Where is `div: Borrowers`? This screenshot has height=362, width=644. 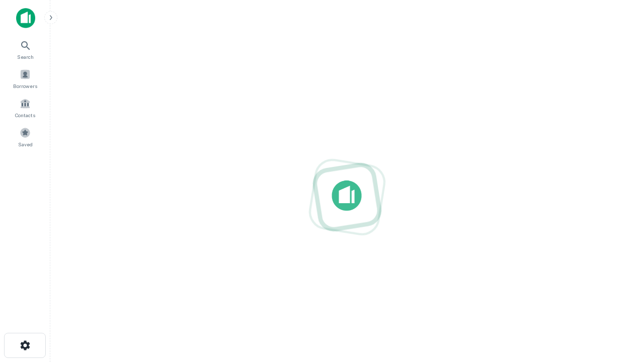 div: Borrowers is located at coordinates (25, 78).